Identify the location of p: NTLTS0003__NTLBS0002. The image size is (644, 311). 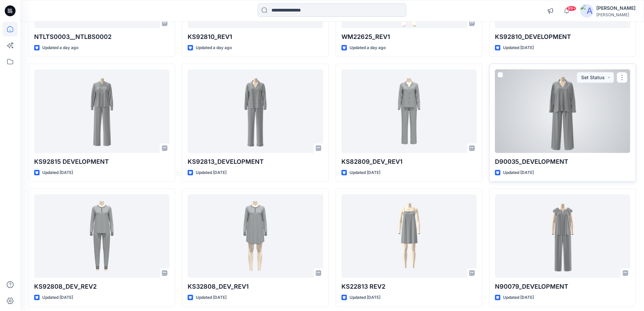
(102, 37).